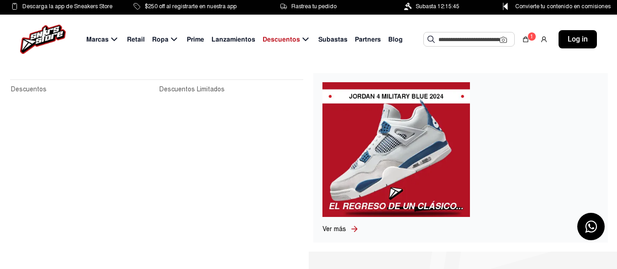 Image resolution: width=617 pixels, height=269 pixels. Describe the element at coordinates (431, 39) in the screenshot. I see `img: Buscar` at that location.